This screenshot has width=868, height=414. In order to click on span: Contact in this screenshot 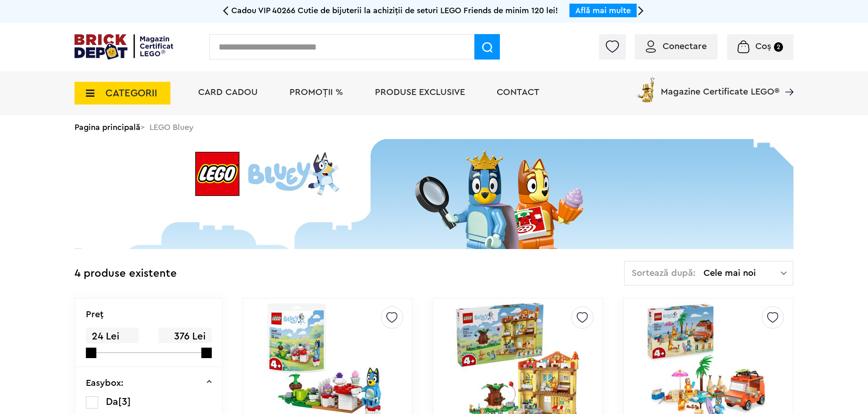, I will do `click(518, 92)`.